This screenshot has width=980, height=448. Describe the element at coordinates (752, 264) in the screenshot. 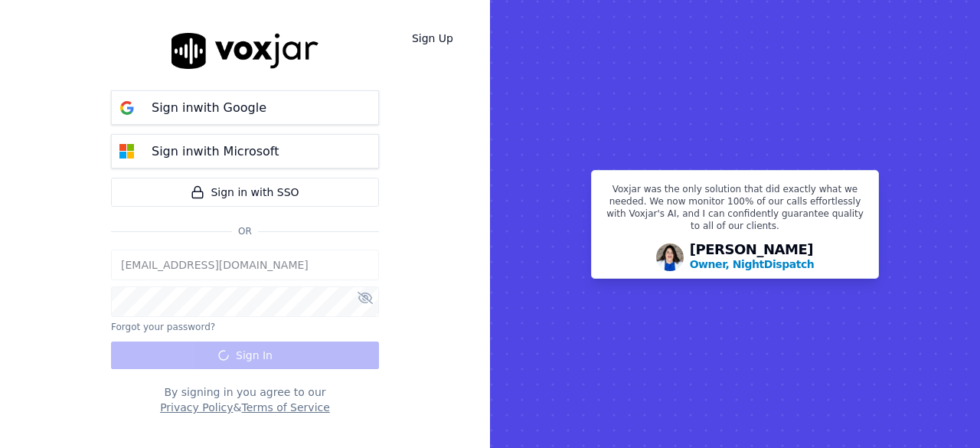

I see `p: Owner, NightDispatch` at that location.